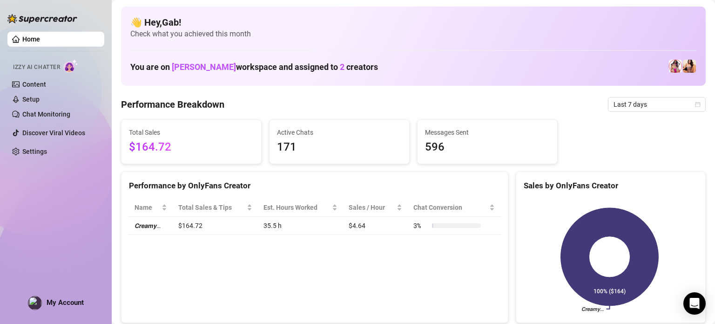 The height and width of the screenshot is (324, 715). What do you see at coordinates (414, 22) in the screenshot?
I see `h4: 👋 Hey, Gab !` at bounding box center [414, 22].